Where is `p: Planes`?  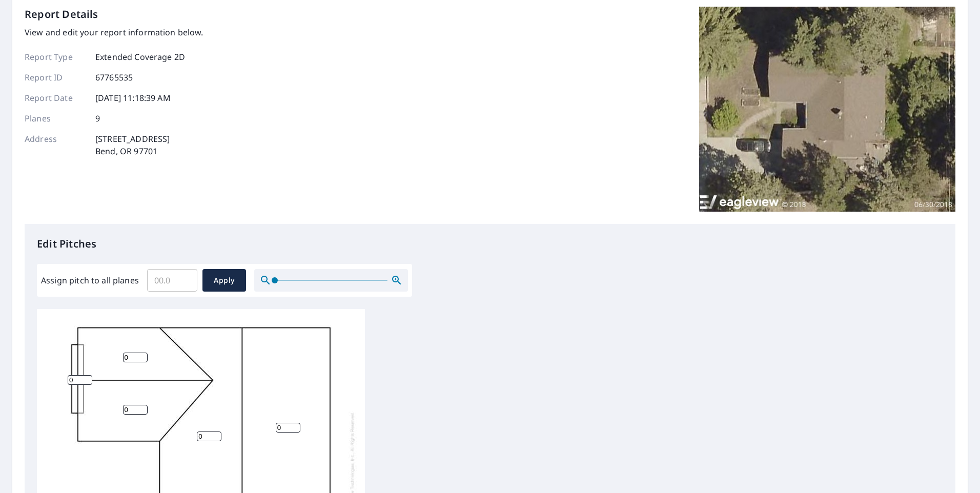 p: Planes is located at coordinates (55, 118).